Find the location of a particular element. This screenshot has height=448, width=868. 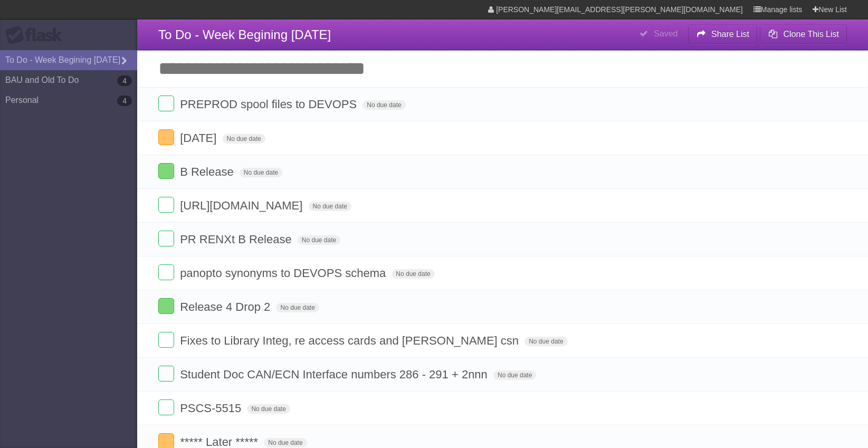

span: PSCS-5515 is located at coordinates (212, 408).